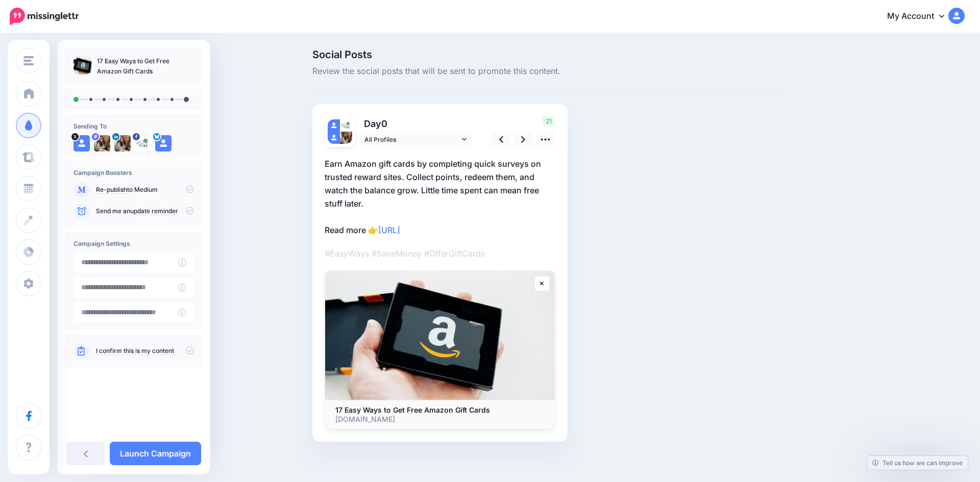 The height and width of the screenshot is (482, 980). Describe the element at coordinates (549, 122) in the screenshot. I see `span: 21` at that location.